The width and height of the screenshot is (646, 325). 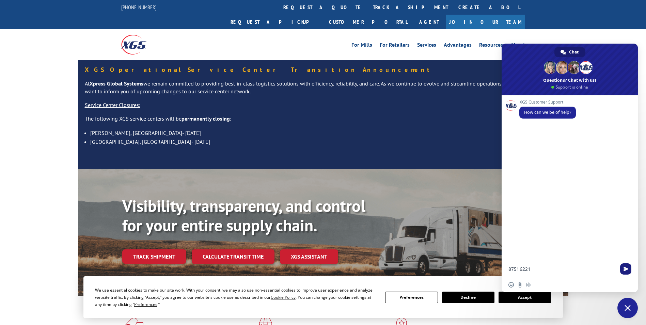 I want to click on p: The following XGS service centers will be :, so click(x=323, y=121).